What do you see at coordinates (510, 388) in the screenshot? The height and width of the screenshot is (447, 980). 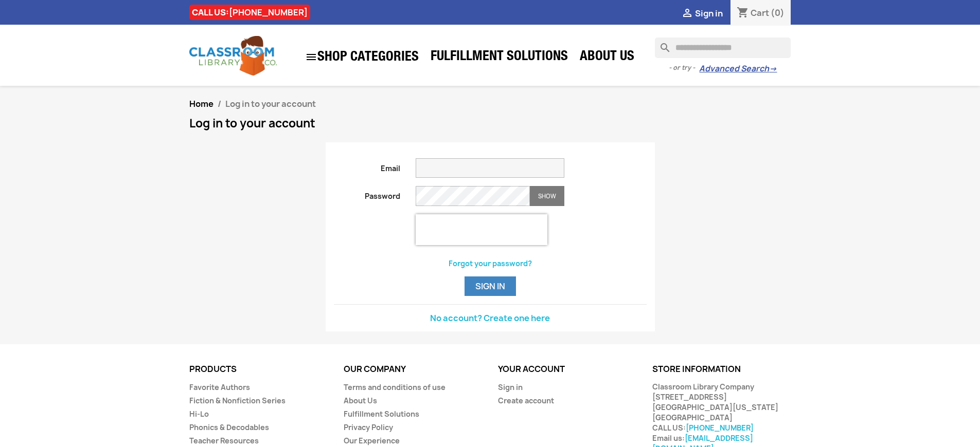 I see `a: Sign in` at bounding box center [510, 388].